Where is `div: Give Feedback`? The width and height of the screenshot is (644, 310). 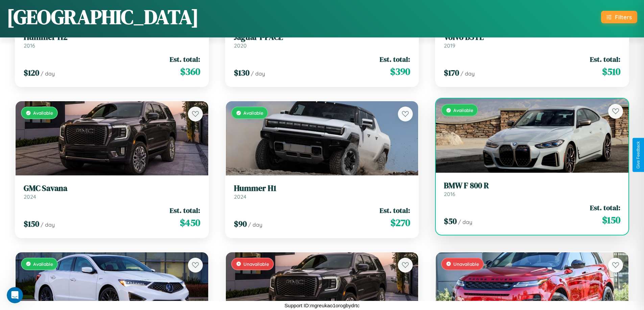
div: Give Feedback is located at coordinates (638, 155).